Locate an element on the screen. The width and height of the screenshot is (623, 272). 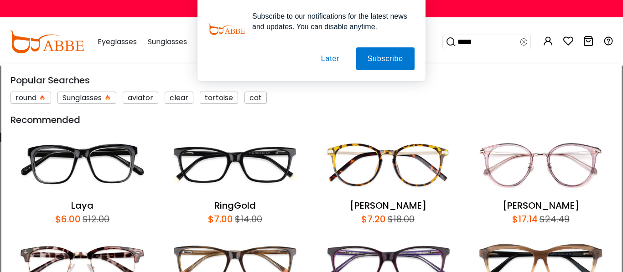
div: $12.00 is located at coordinates (95, 219).